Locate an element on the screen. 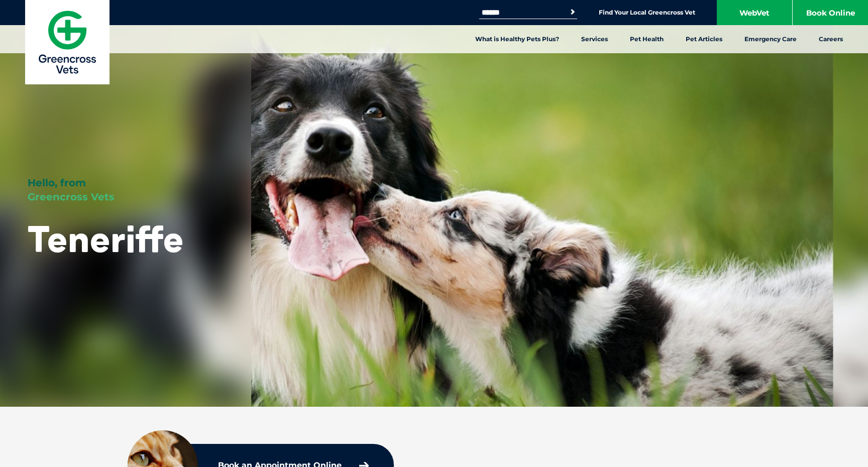  button: Search is located at coordinates (573, 12).